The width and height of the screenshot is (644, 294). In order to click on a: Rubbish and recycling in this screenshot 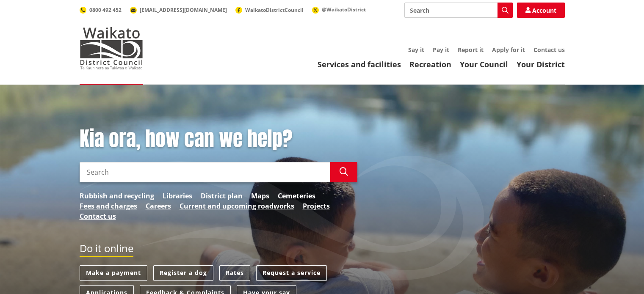, I will do `click(117, 196)`.